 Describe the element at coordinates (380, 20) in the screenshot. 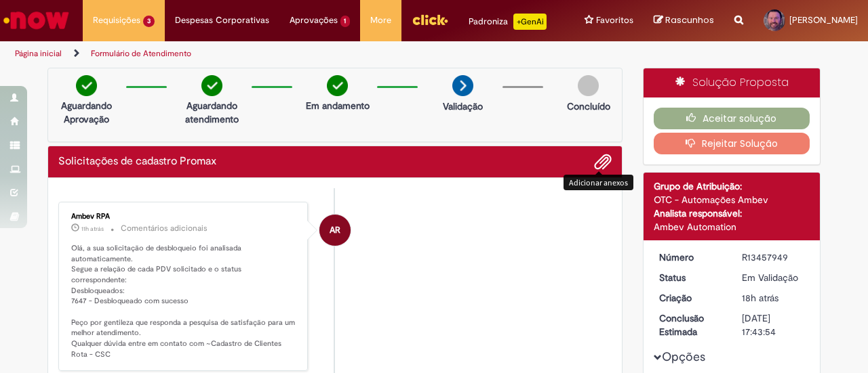

I see `span: More` at that location.